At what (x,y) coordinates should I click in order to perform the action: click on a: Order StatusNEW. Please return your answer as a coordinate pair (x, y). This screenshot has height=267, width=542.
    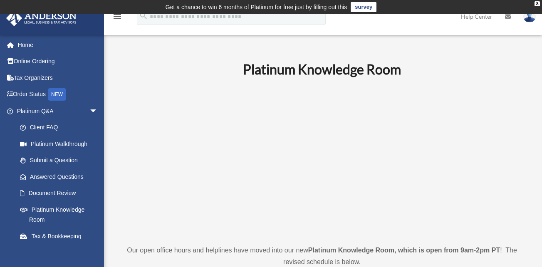
    Looking at the image, I should click on (58, 94).